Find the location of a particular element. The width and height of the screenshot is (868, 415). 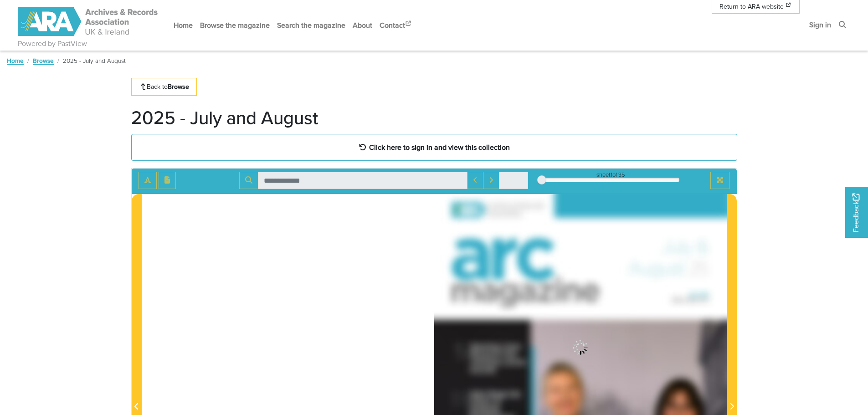

a: Browse is located at coordinates (43, 61).